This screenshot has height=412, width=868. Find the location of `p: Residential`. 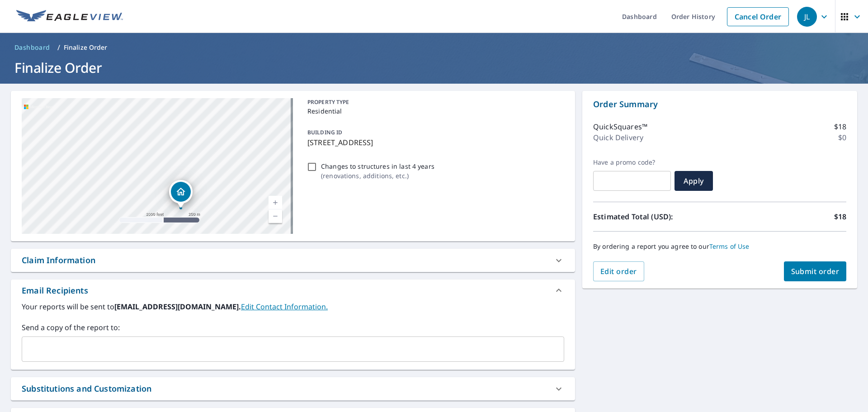

p: Residential is located at coordinates (434, 111).